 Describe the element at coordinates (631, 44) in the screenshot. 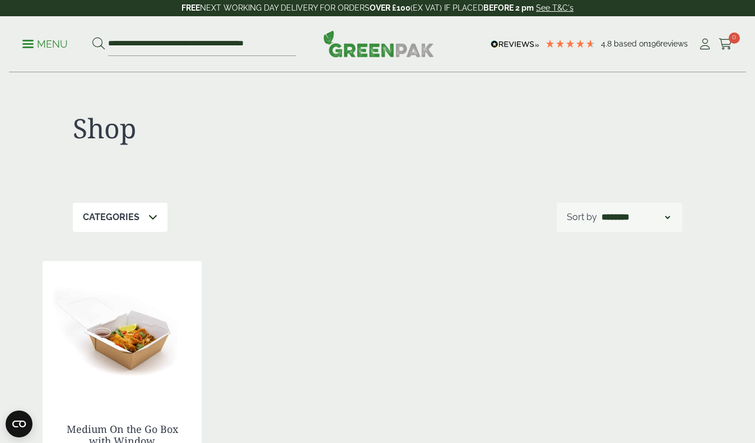

I see `span: Based on` at that location.